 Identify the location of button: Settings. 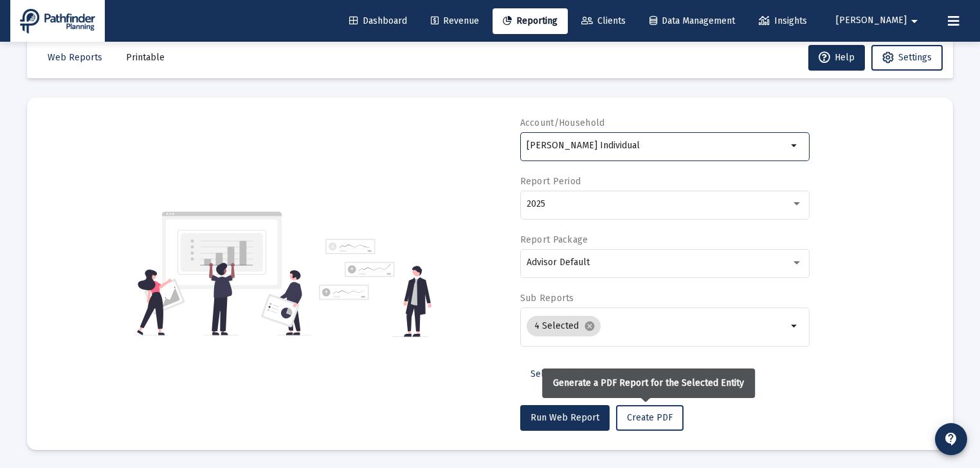
(907, 58).